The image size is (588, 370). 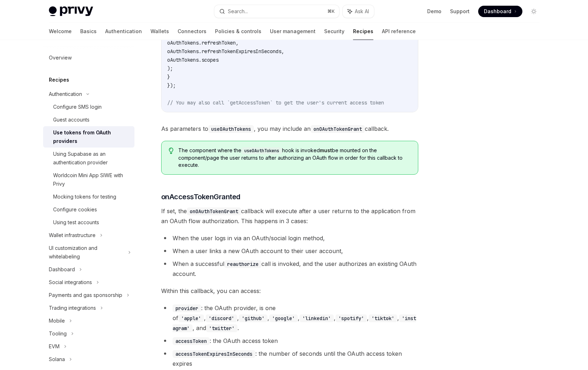 I want to click on a: Mocking tokens for testing, so click(x=89, y=196).